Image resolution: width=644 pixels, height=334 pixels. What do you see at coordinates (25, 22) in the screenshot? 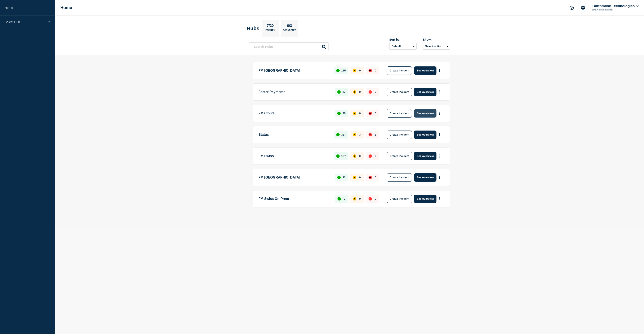
I see `p: Select Hub` at bounding box center [25, 22].